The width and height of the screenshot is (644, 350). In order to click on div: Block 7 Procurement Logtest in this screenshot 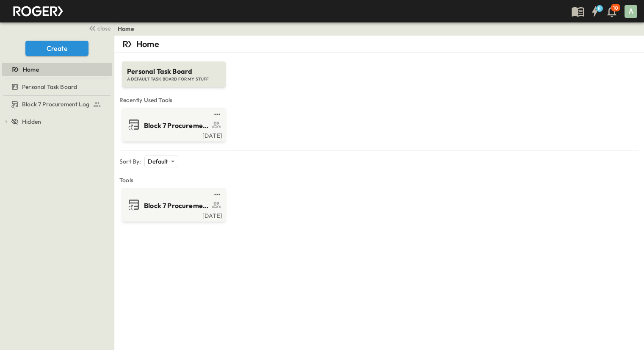, I will do `click(56, 105)`.